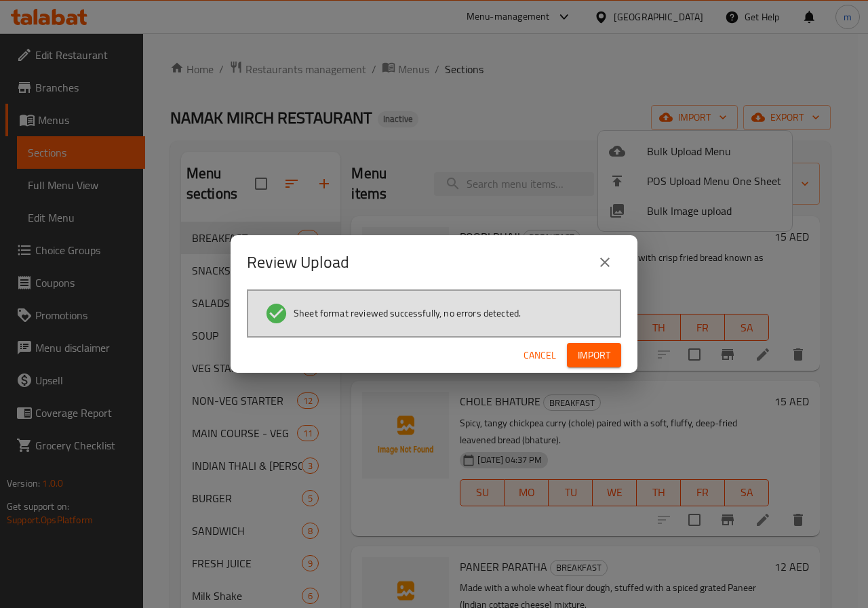  I want to click on button: close, so click(605, 263).